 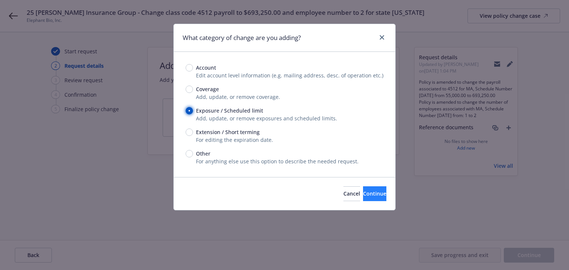 I want to click on span: Add, update, or remove exposures and scheduled limits., so click(x=266, y=118).